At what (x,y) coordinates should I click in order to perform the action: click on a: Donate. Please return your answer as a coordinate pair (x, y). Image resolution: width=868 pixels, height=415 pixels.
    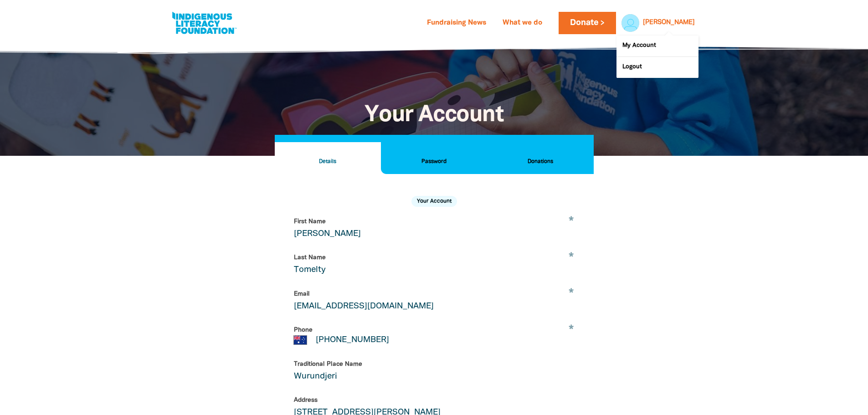
    Looking at the image, I should click on (587, 22).